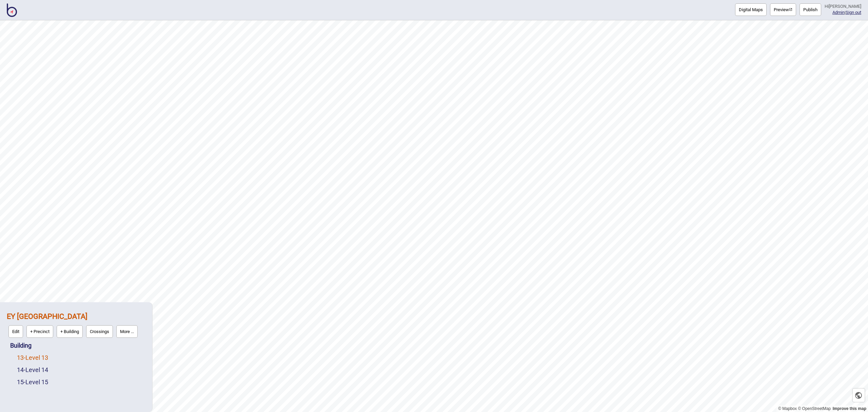 This screenshot has height=412, width=868. What do you see at coordinates (127, 331) in the screenshot?
I see `a: More ...` at bounding box center [127, 331].